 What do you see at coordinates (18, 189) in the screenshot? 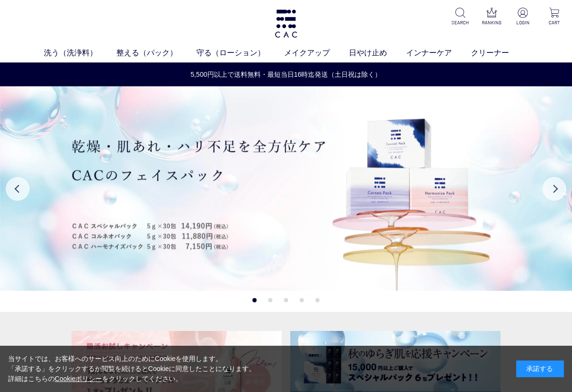
I see `button: Previous` at bounding box center [18, 189].